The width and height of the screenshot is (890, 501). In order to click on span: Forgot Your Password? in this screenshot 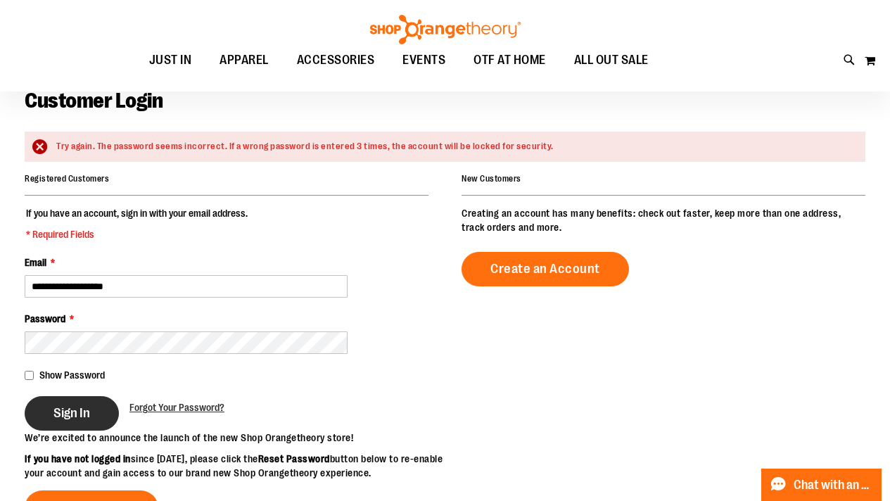, I will do `click(177, 407)`.